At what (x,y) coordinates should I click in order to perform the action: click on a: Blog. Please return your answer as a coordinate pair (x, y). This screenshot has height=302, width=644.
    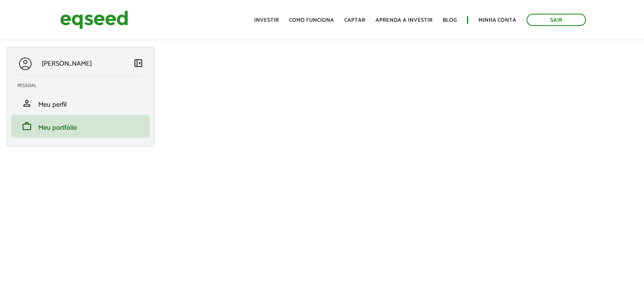
    Looking at the image, I should click on (450, 20).